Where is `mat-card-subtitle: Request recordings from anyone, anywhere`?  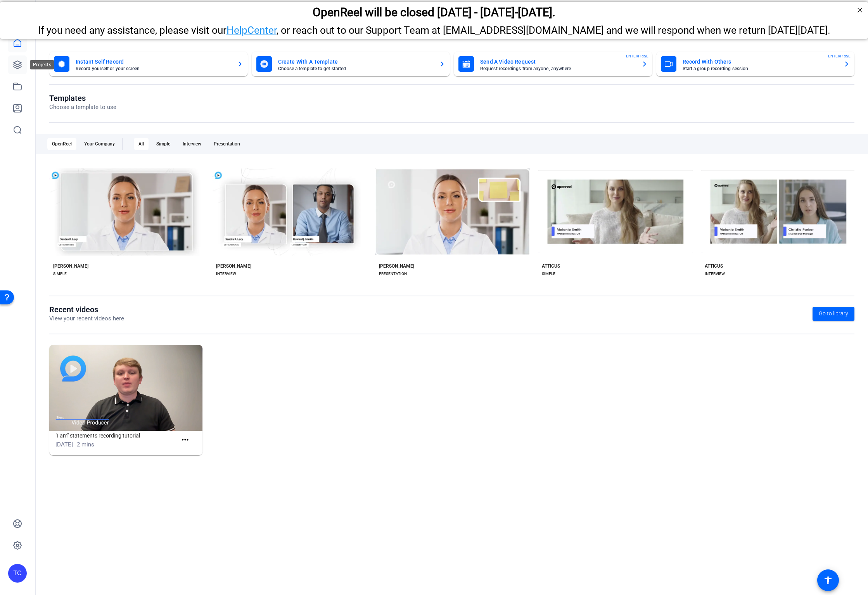
mat-card-subtitle: Request recordings from anyone, anywhere is located at coordinates (557, 68).